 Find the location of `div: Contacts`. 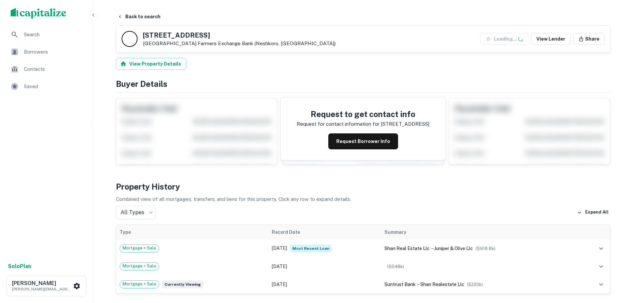

div: Contacts is located at coordinates (46, 69).